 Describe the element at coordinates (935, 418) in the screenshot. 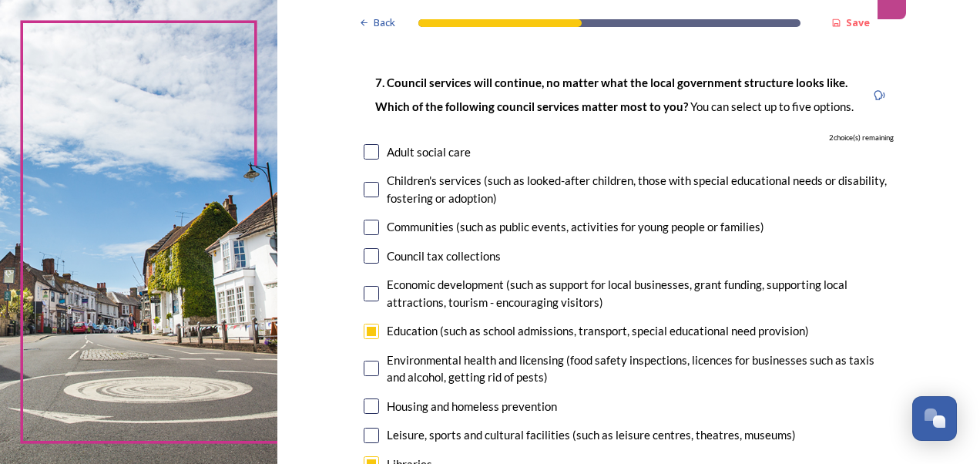

I see `button: Open Chat` at that location.